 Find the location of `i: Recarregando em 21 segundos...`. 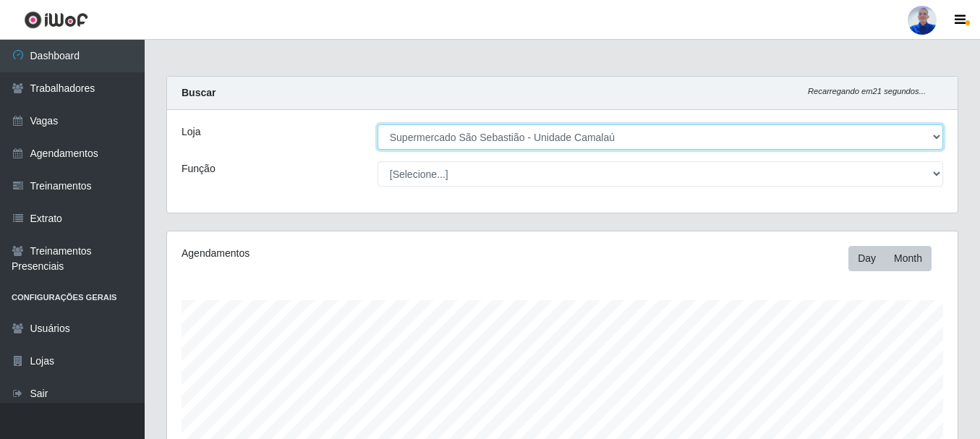

i: Recarregando em 21 segundos... is located at coordinates (866, 91).